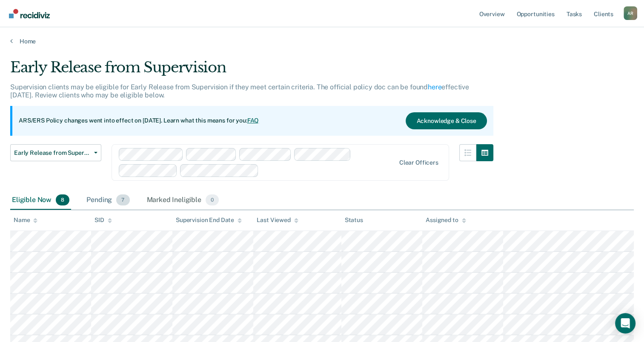 This screenshot has width=644, height=342. I want to click on div: Eligible Now8, so click(41, 200).